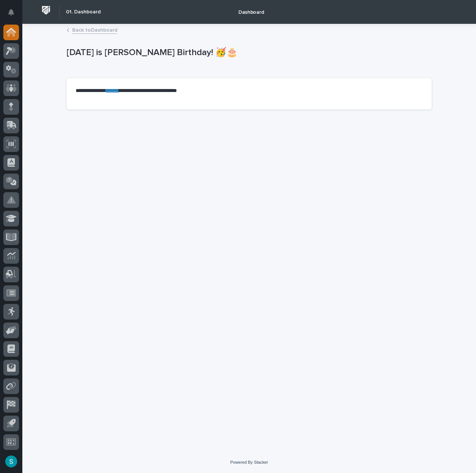 The image size is (476, 473). Describe the element at coordinates (46, 10) in the screenshot. I see `img: Workspace Logo` at that location.